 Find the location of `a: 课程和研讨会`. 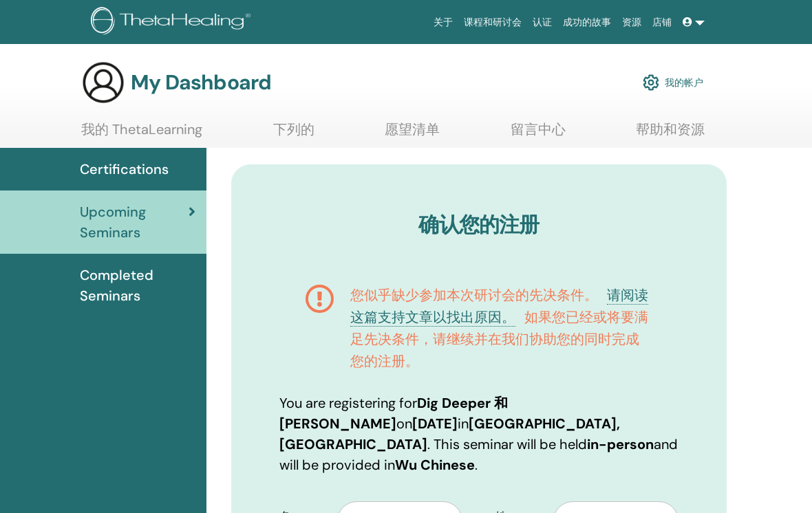

a: 课程和研讨会 is located at coordinates (492, 22).